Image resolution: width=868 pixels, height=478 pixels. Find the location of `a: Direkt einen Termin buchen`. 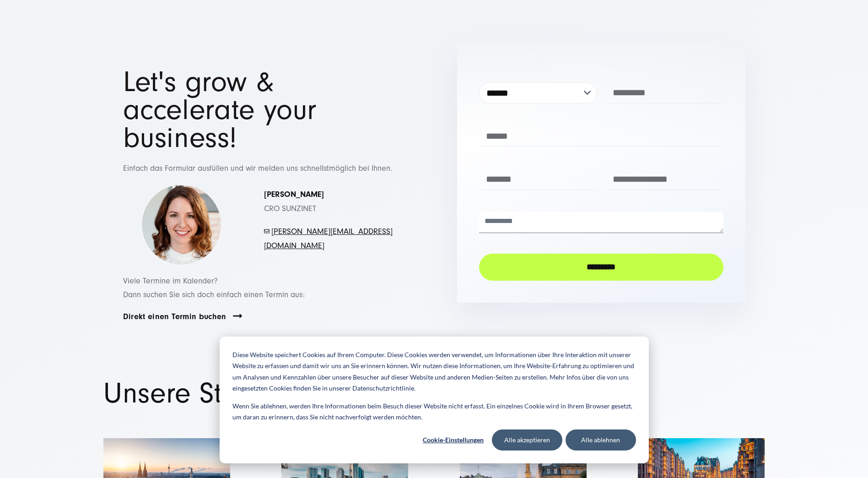

a: Direkt einen Termin buchen is located at coordinates (175, 316).